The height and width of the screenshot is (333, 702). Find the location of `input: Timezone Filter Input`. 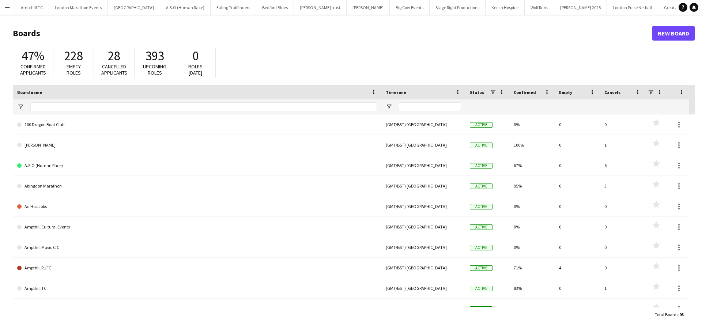

input: Timezone Filter Input is located at coordinates (430, 107).